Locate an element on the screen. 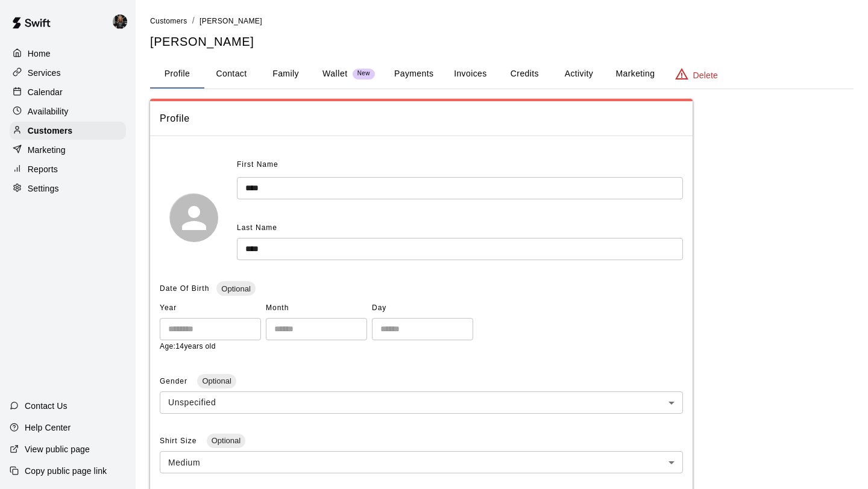 This screenshot has height=489, width=868. span: Profile is located at coordinates (421, 119).